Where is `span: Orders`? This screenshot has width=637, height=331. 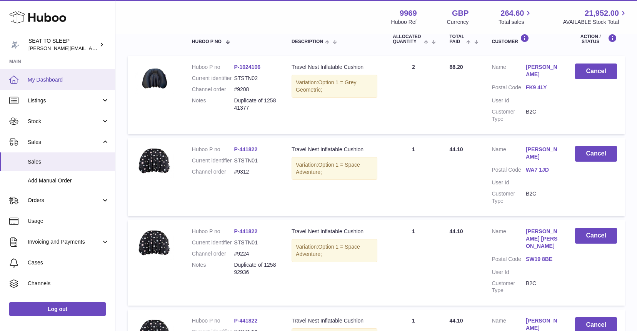 span: Orders is located at coordinates (64, 200).